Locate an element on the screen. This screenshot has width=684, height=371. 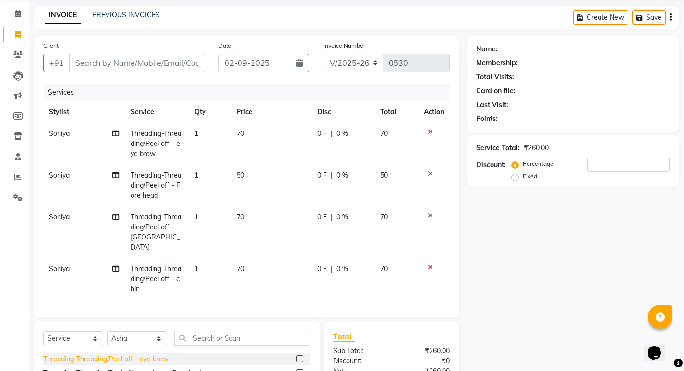
div: ₹0 is located at coordinates (424, 361).